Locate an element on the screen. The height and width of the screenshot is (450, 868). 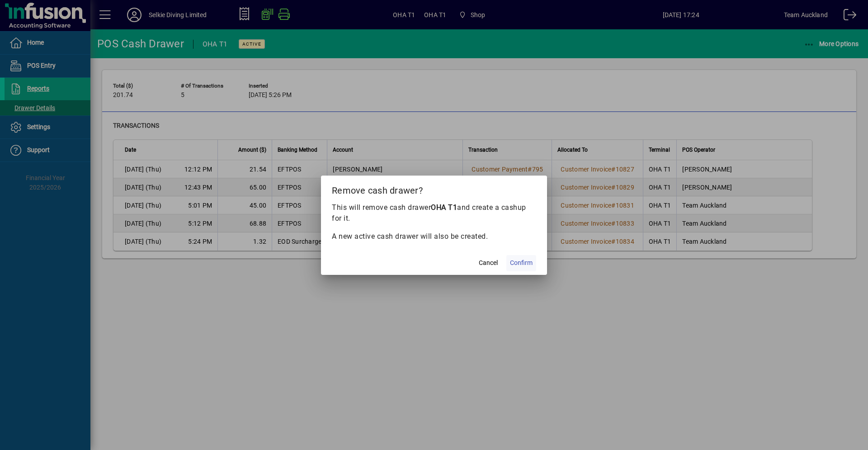
span: Cancel is located at coordinates (488, 263).